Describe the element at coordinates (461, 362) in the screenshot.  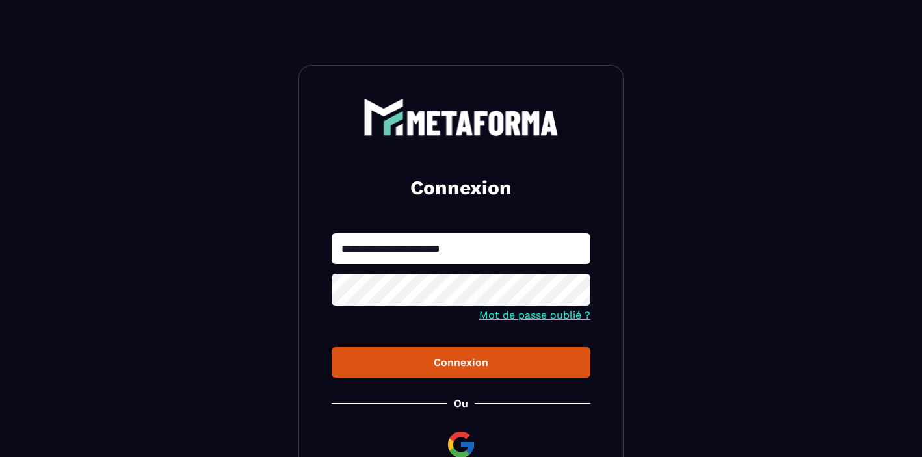
I see `button: Connexion` at that location.